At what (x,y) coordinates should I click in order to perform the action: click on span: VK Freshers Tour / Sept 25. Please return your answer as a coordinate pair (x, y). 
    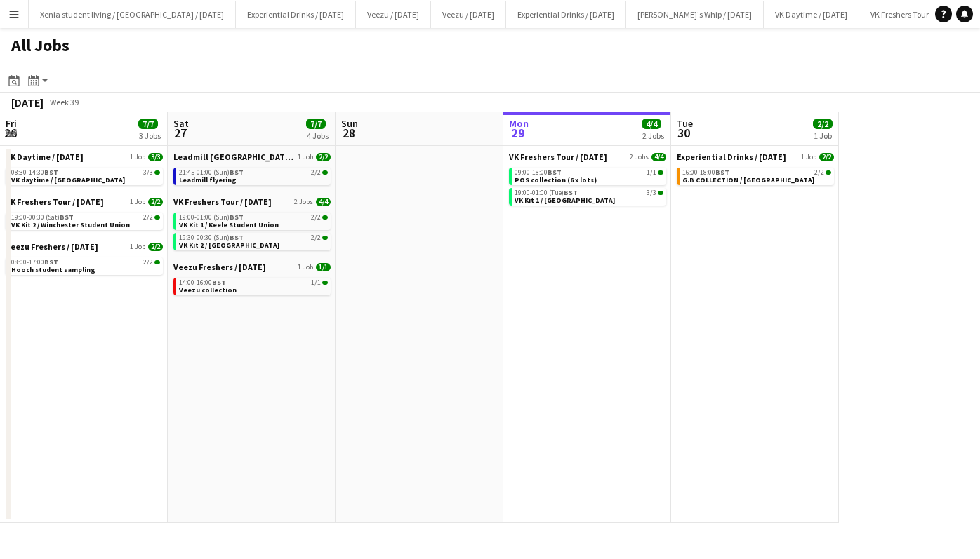
    Looking at the image, I should click on (558, 157).